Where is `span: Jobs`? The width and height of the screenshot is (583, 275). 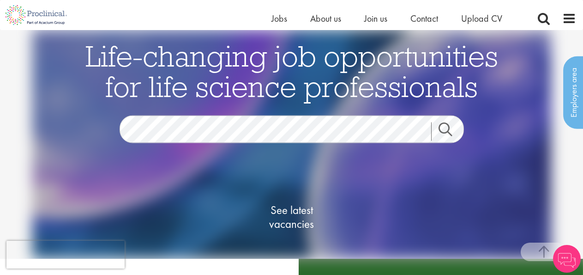 span: Jobs is located at coordinates (279, 18).